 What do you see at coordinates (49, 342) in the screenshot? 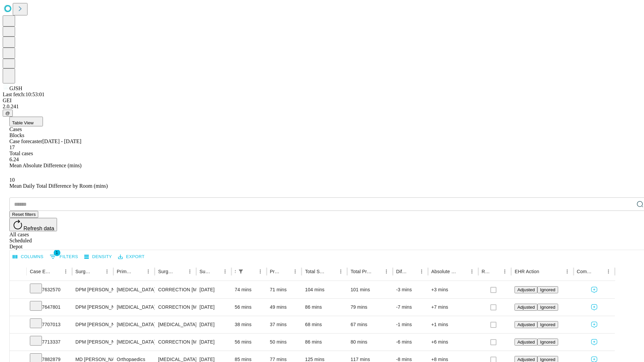
I see `div: 7713337` at bounding box center [49, 342].